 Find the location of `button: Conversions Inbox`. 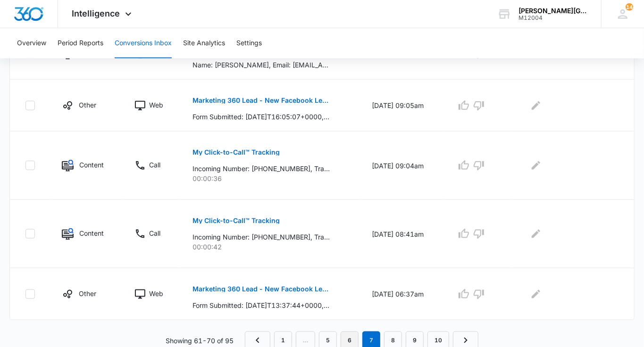

button: Conversions Inbox is located at coordinates (143, 43).